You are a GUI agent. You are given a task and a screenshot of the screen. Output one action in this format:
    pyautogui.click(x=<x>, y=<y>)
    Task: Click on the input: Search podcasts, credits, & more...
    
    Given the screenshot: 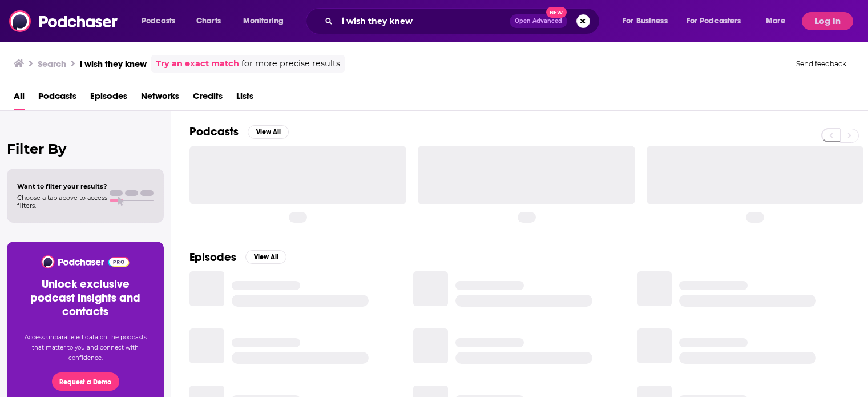 What is the action you would take?
    pyautogui.click(x=423, y=21)
    